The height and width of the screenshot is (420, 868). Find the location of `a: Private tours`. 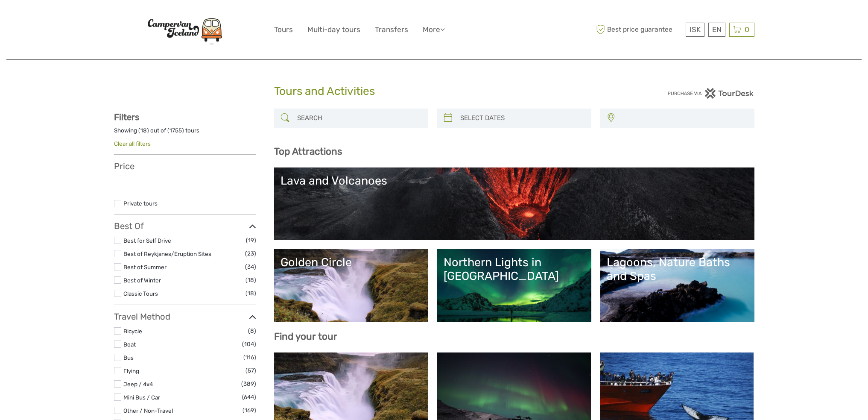

a: Private tours is located at coordinates (141, 203).